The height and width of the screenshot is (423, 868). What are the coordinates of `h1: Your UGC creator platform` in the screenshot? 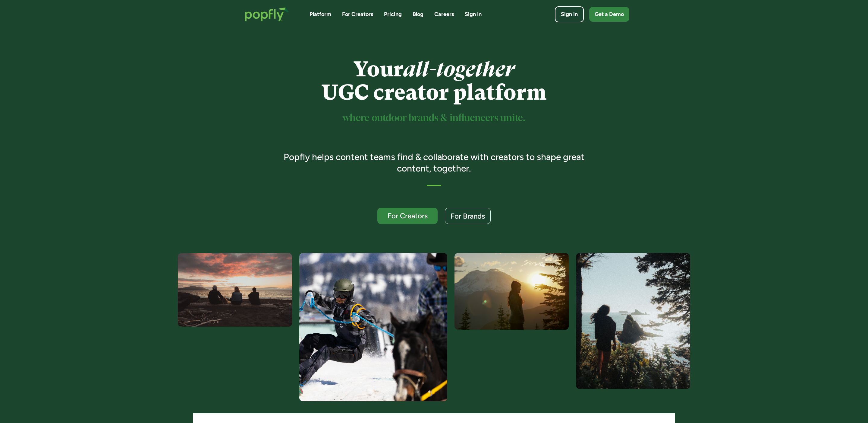 It's located at (434, 81).